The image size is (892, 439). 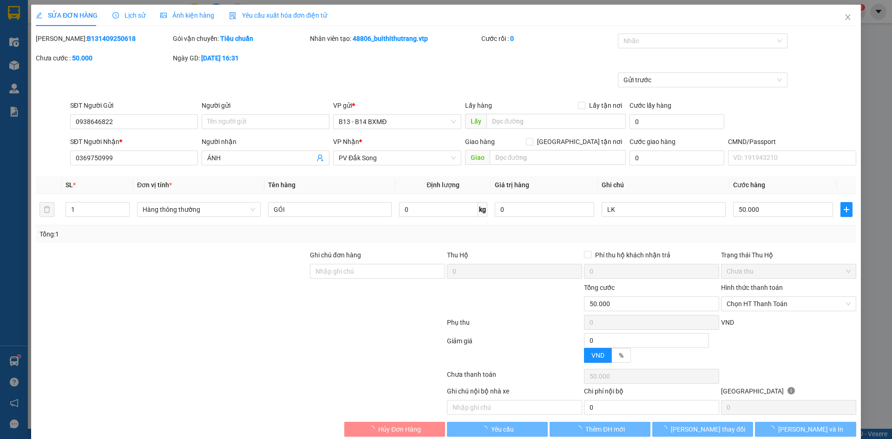 I want to click on span: user-add, so click(x=321, y=158).